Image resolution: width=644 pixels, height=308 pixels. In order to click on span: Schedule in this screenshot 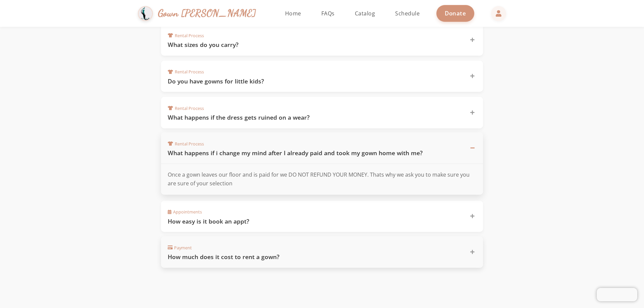, I will do `click(407, 14)`.